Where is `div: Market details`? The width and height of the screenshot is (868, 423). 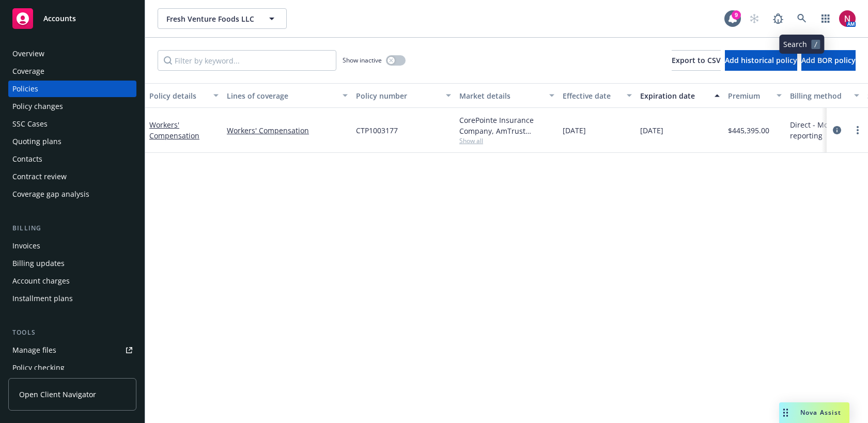
div: Market details is located at coordinates (501, 95).